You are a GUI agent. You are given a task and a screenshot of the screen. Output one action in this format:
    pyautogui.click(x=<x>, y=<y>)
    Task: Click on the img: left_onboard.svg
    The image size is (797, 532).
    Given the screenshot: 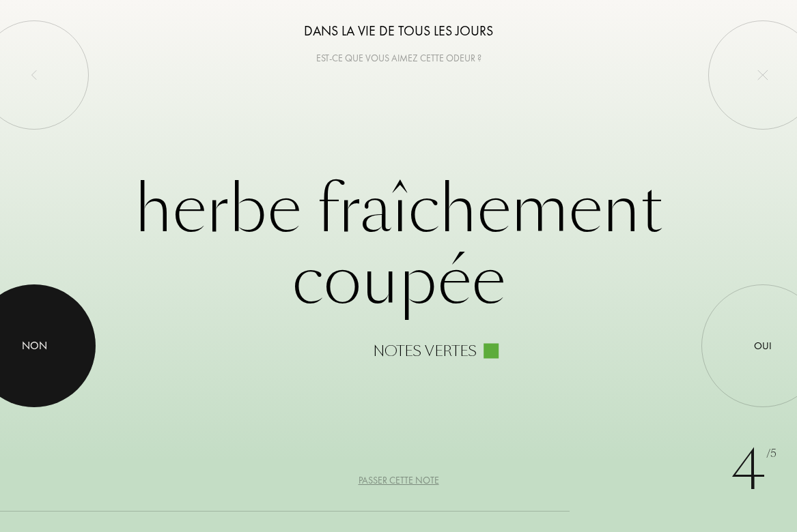 What is the action you would take?
    pyautogui.click(x=34, y=75)
    